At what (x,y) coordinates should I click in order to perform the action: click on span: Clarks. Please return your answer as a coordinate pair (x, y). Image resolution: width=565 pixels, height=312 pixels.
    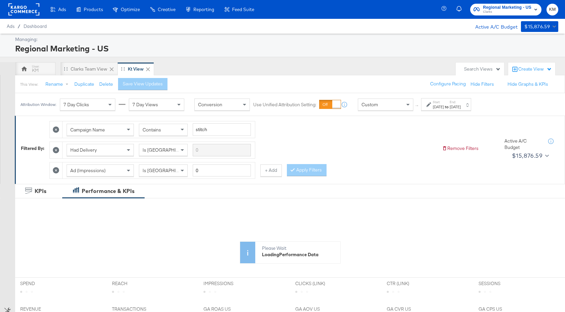
    Looking at the image, I should click on (507, 12).